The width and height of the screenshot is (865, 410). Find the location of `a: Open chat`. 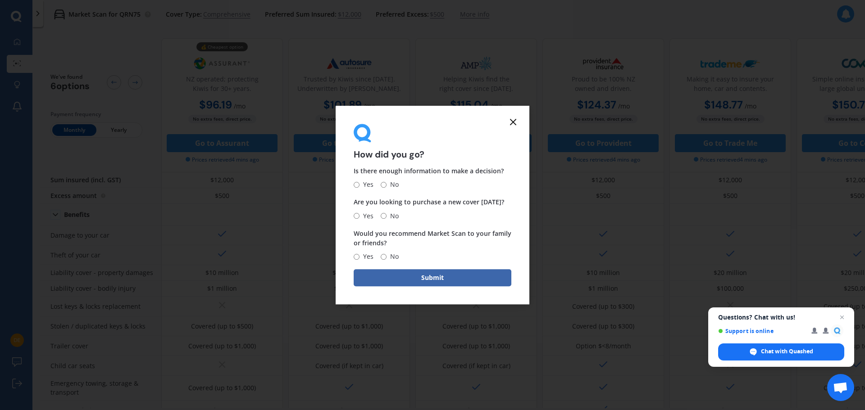

a: Open chat is located at coordinates (841, 388).